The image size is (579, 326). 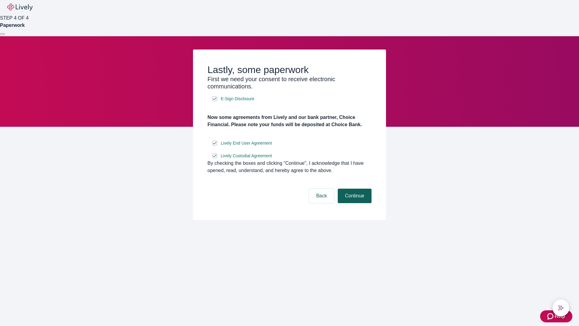 I want to click on button: Zendesk support iconHelp, so click(x=556, y=316).